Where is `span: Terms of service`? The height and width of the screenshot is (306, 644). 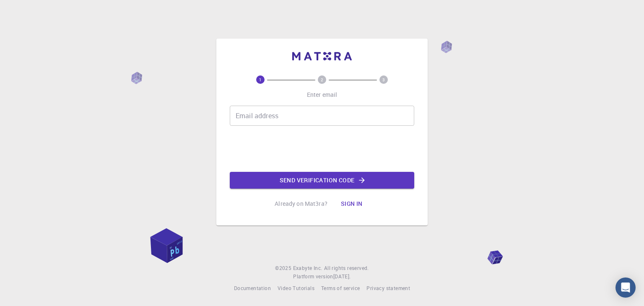
span: Terms of service is located at coordinates (341, 288).